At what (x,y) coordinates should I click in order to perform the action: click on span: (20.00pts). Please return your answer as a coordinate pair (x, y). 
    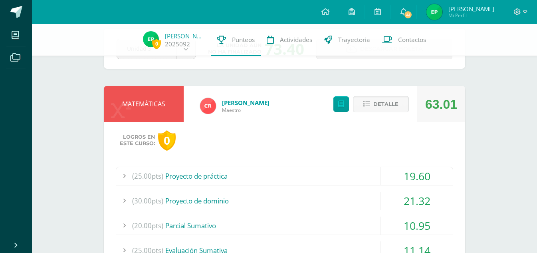
    Looking at the image, I should click on (148, 225).